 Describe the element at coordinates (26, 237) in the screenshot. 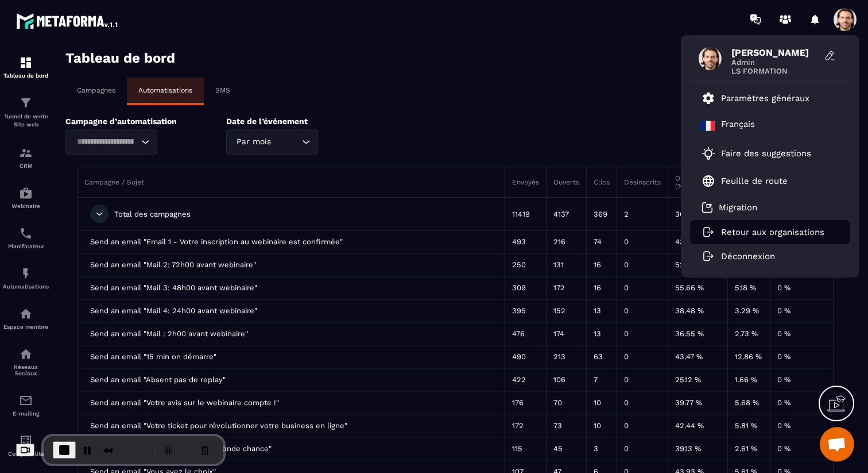

I see `a: schedulerschedulerPlanificateur` at that location.